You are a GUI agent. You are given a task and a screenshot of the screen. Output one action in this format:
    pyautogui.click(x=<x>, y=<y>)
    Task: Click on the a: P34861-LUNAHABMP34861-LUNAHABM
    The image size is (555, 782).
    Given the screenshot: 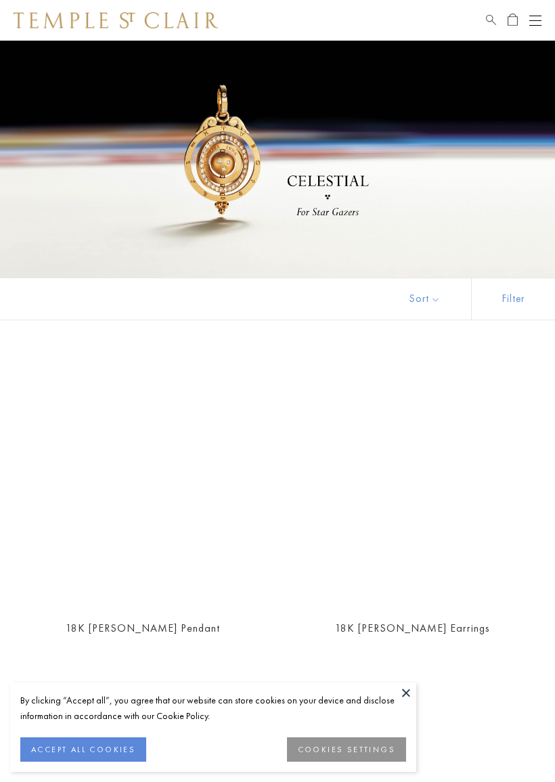 What is the action you would take?
    pyautogui.click(x=143, y=481)
    